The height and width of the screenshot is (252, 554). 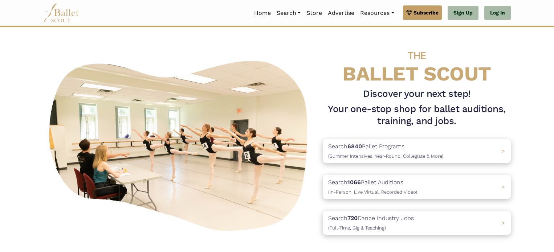 I want to click on a: Search1066Ballet Auditions(In-Person, Live Virtual, Recorded Video) >, so click(x=417, y=187).